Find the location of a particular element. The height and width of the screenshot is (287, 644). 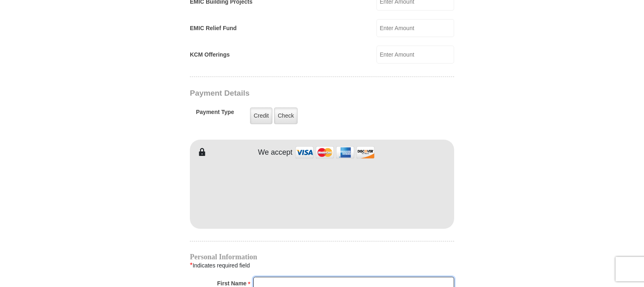

label: Credit is located at coordinates (261, 116).